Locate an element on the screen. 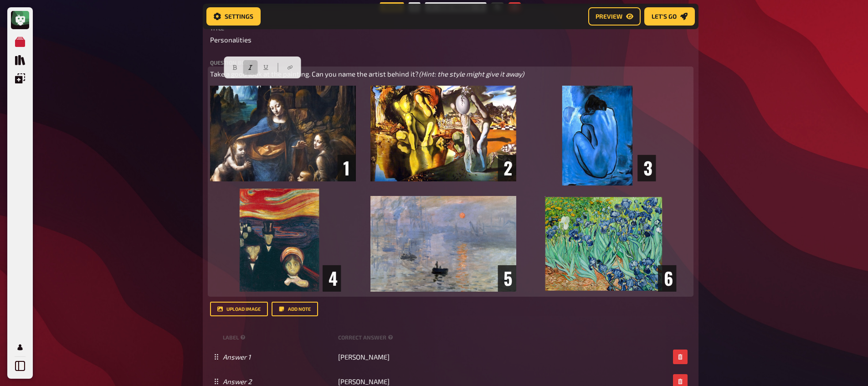  small: correct answer is located at coordinates (367, 338).